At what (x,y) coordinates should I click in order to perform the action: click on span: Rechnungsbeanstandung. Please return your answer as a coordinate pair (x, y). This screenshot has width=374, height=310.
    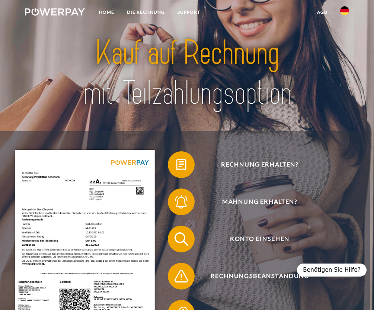
    Looking at the image, I should click on (259, 276).